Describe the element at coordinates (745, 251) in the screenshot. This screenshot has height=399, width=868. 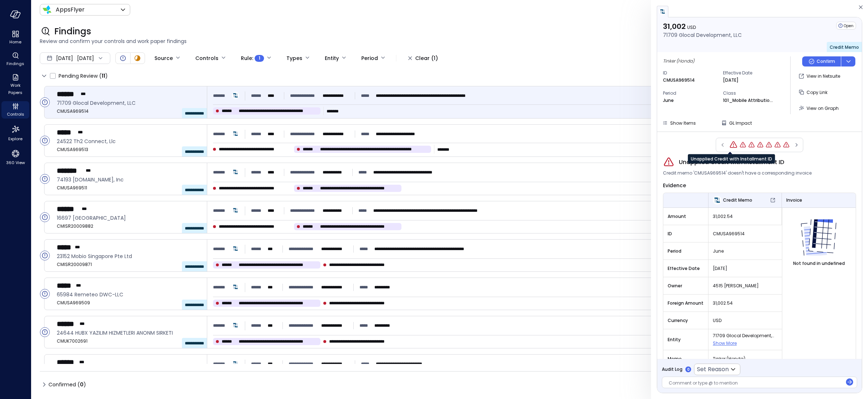
I see `span: June` at that location.